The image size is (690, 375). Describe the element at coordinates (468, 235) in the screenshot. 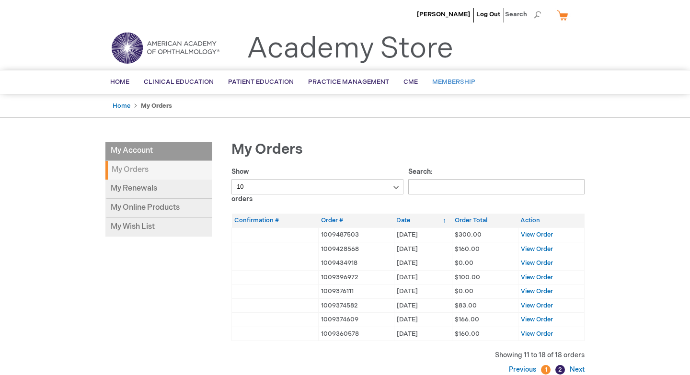

I see `span: $300.00` at that location.